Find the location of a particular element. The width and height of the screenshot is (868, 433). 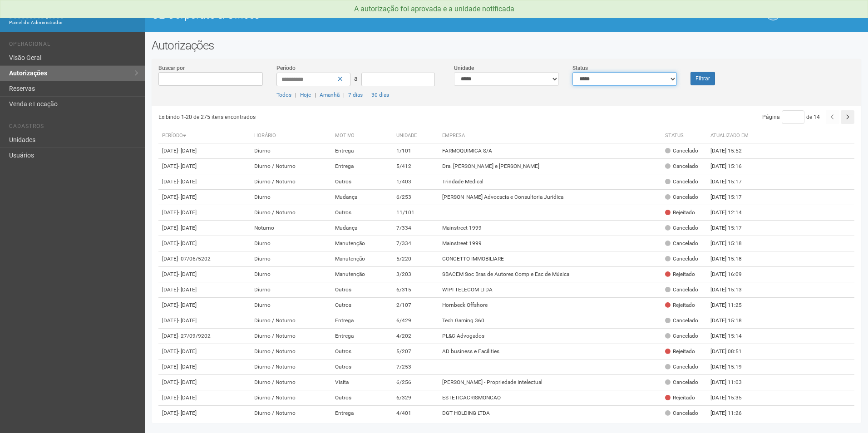

td: 6/315 is located at coordinates (416, 290).